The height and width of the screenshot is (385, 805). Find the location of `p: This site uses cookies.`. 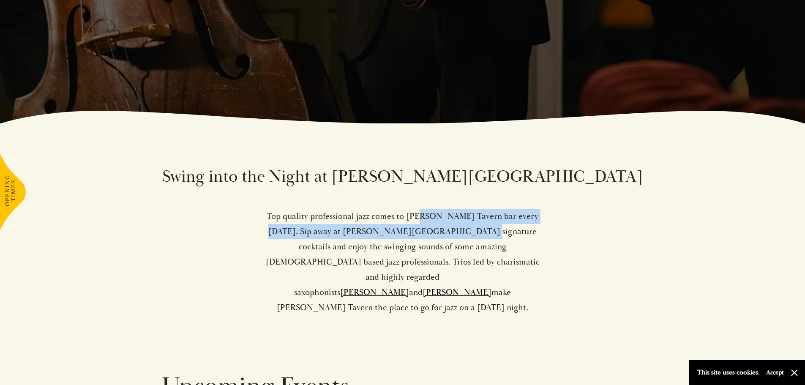

p: This site uses cookies. is located at coordinates (728, 372).